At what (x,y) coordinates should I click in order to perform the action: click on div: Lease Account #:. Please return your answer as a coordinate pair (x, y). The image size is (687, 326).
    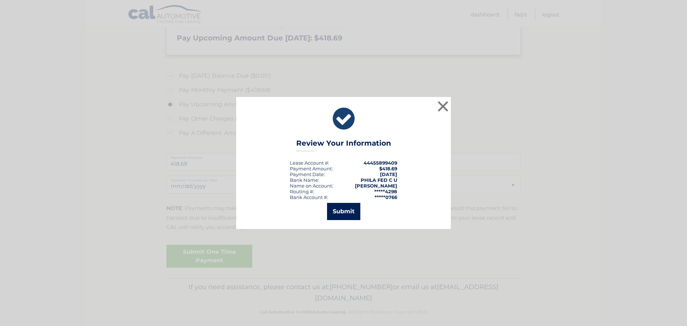
    Looking at the image, I should click on (310, 163).